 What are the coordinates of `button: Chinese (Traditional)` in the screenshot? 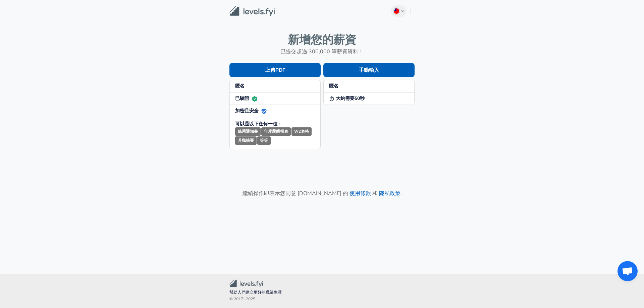 It's located at (399, 11).